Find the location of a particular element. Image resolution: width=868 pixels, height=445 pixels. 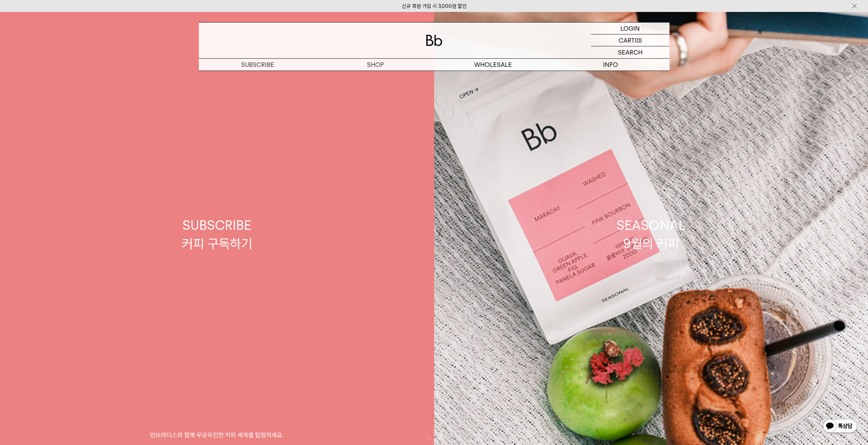

p: (0) is located at coordinates (638, 40).